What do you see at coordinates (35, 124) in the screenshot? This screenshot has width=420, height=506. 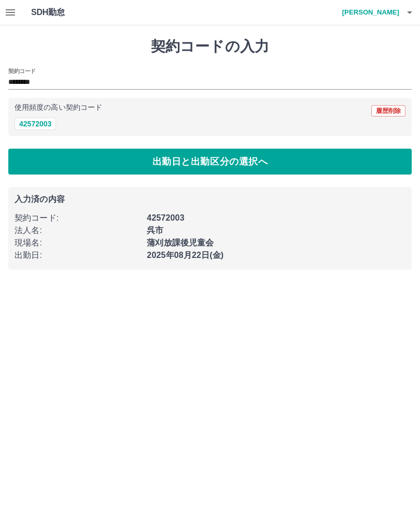 I see `button: 42572003` at bounding box center [35, 124].